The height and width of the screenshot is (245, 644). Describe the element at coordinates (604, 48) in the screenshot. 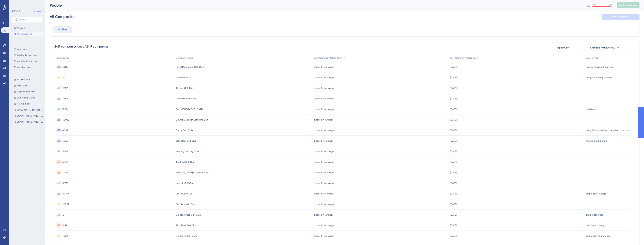

I see `button: Available Attributes (9)` at that location.